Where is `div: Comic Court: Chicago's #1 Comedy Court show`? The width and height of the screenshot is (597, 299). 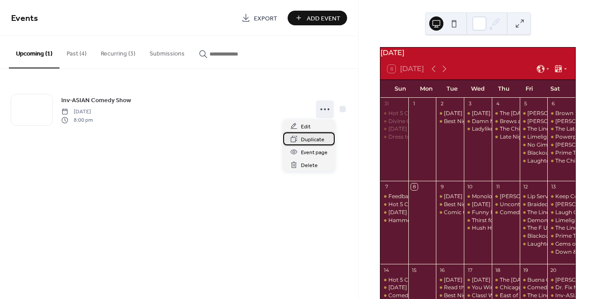
div: Comic Court: Chicago's #1 Comedy Court show is located at coordinates (450, 212).